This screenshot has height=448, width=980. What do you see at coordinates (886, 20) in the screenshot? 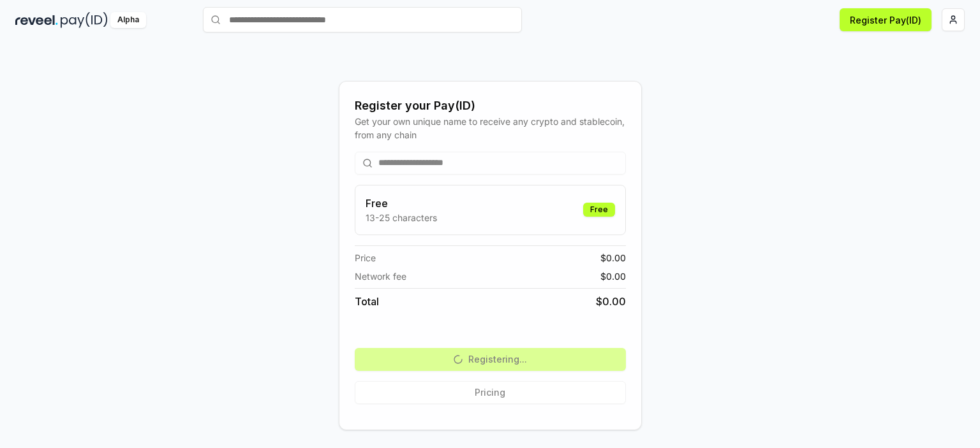
I see `button: Register Pay(ID)` at bounding box center [886, 20].